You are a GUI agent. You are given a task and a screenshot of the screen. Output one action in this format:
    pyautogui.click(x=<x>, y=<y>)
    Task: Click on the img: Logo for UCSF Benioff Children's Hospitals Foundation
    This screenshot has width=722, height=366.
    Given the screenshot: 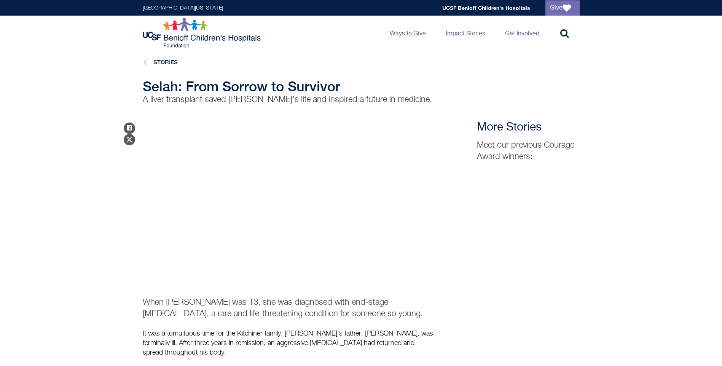 What is the action you would take?
    pyautogui.click(x=203, y=33)
    